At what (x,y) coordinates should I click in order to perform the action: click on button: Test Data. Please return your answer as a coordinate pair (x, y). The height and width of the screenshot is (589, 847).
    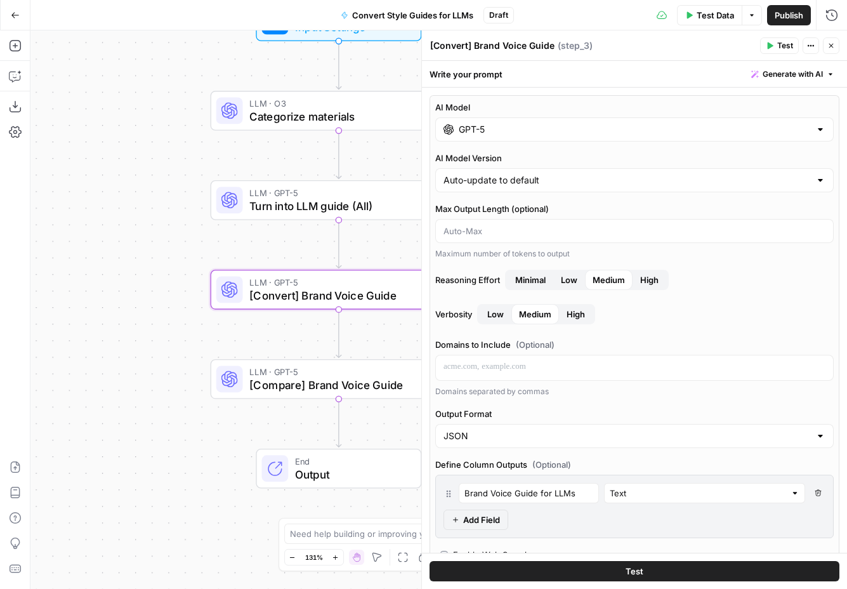
    Looking at the image, I should click on (709, 15).